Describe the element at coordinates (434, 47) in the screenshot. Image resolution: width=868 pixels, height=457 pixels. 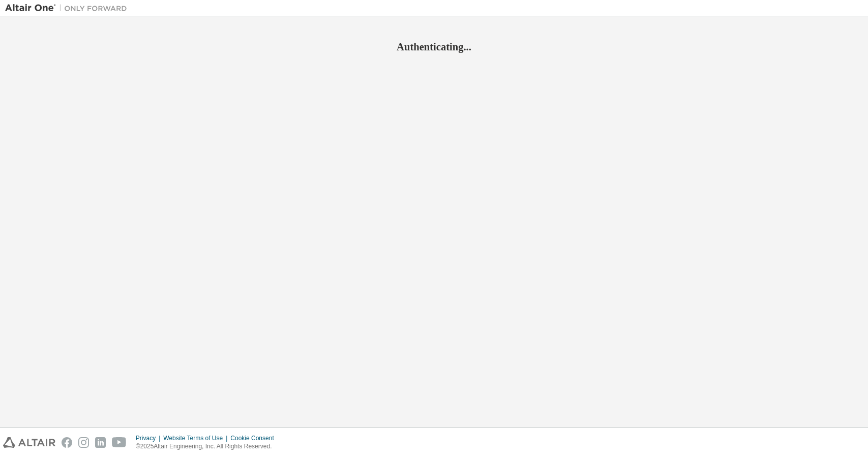
I see `h2: Authenticating...` at that location.